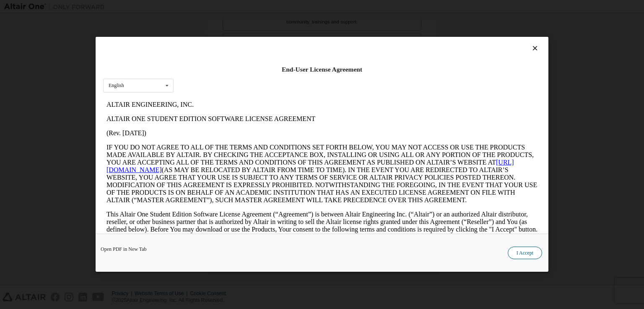 This screenshot has height=309, width=644. Describe the element at coordinates (116, 86) in the screenshot. I see `div: English` at that location.